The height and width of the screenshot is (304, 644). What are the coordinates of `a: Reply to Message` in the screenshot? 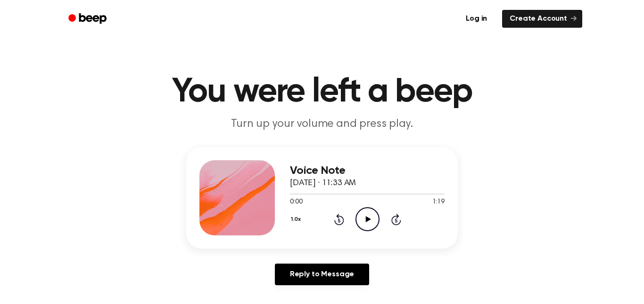 It's located at (322, 275).